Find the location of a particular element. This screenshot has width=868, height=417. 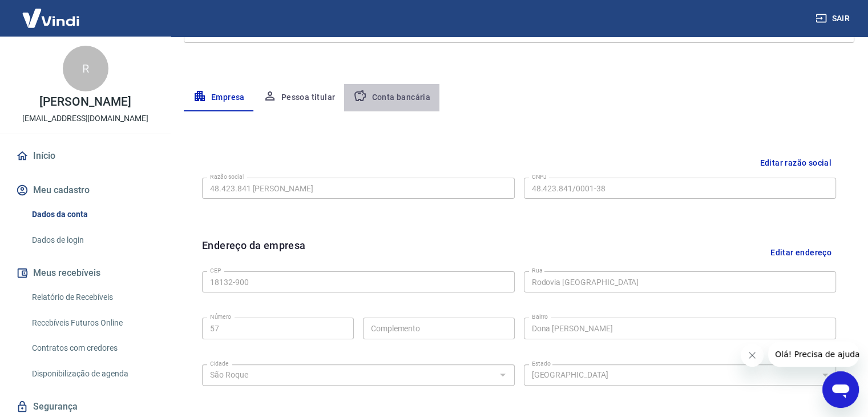

a: Recebíveis Futuros Online is located at coordinates (92, 323).